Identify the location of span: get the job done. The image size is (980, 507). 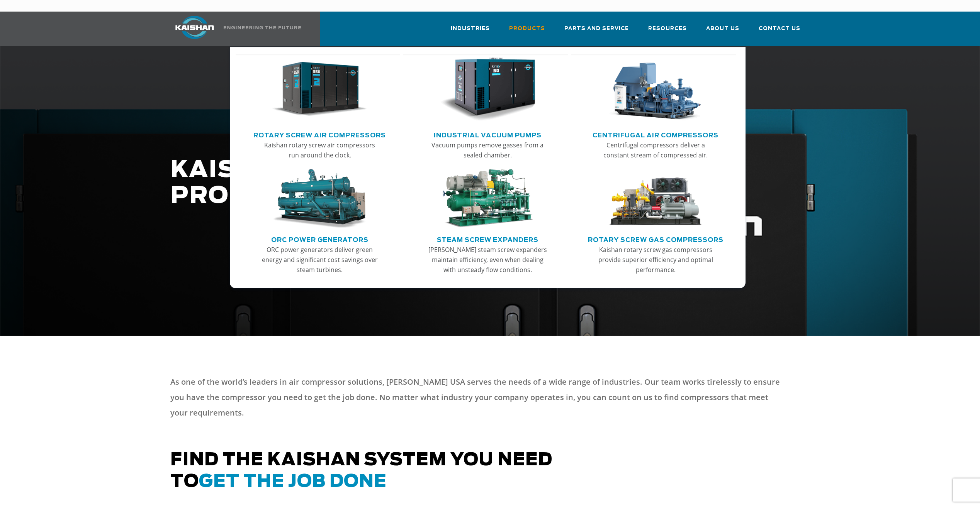
(293, 482).